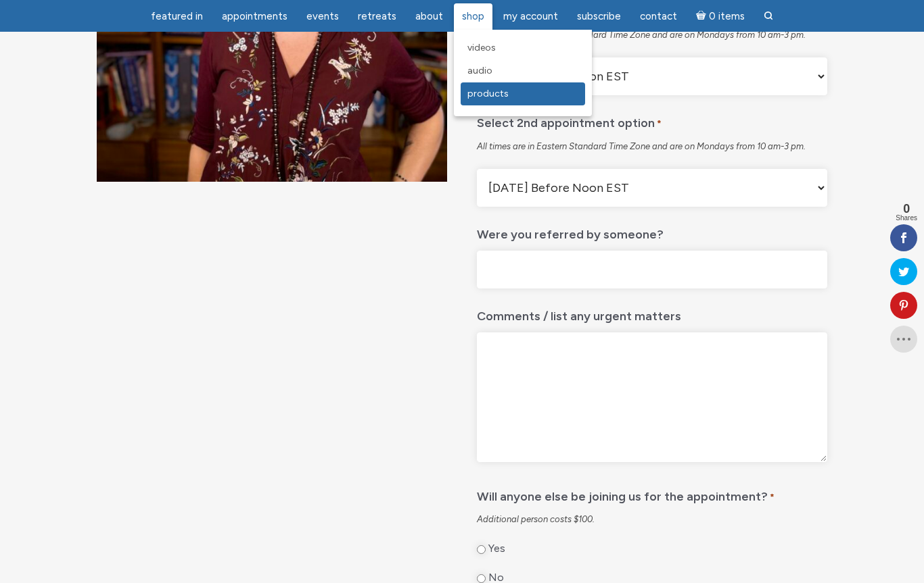 This screenshot has width=924, height=583. I want to click on label: Comments / list any urgent matters, so click(579, 313).